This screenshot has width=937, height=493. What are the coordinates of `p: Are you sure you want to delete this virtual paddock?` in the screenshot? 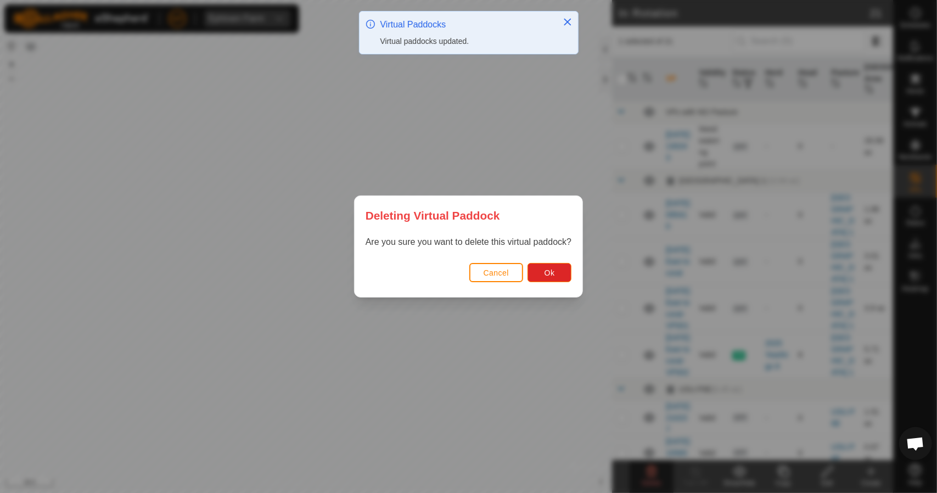 It's located at (468, 242).